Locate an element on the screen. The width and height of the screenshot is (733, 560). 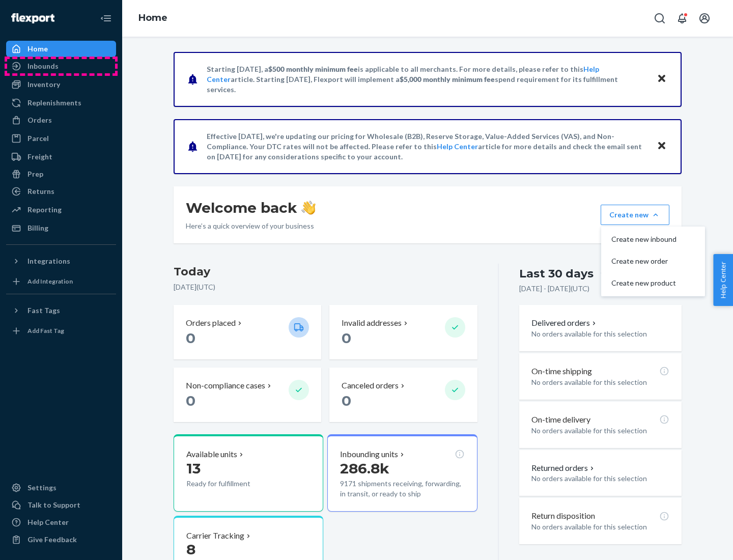
a: Add Fast Tag is located at coordinates (61, 331).